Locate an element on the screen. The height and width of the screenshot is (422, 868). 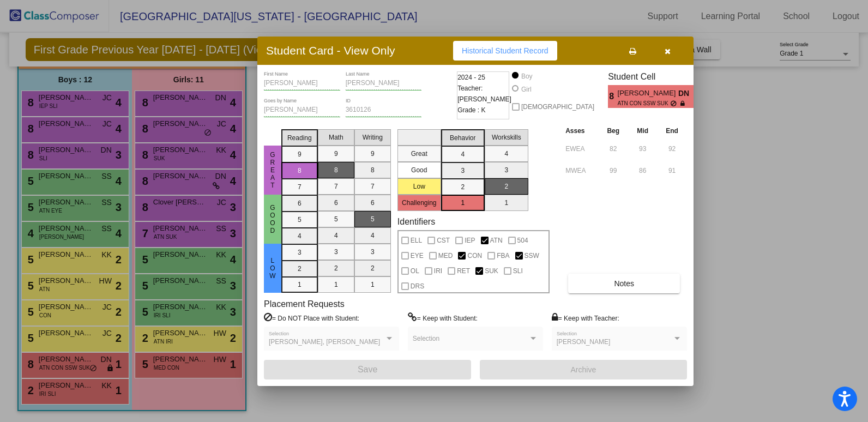
span: RET is located at coordinates (464, 271).